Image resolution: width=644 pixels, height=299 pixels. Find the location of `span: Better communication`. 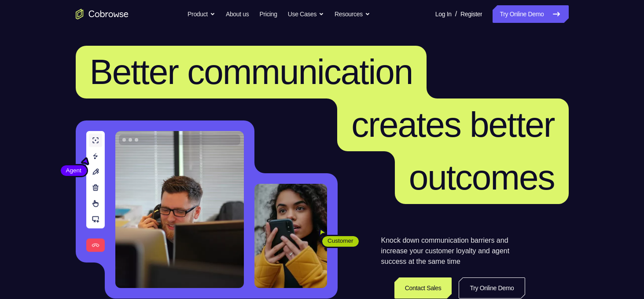

span: Better communication is located at coordinates (251, 72).